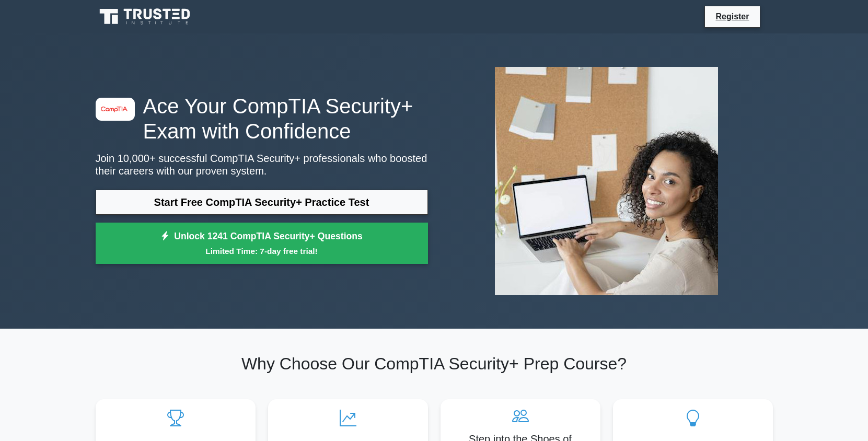  I want to click on h1: Ace Your CompTIA Security+ Exam with Confidence, so click(262, 119).